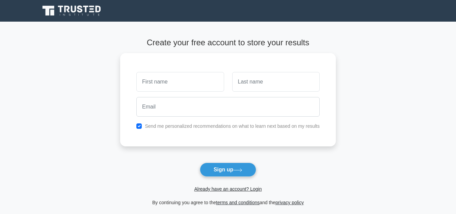  Describe the element at coordinates (290, 202) in the screenshot. I see `a: privacy policy` at that location.